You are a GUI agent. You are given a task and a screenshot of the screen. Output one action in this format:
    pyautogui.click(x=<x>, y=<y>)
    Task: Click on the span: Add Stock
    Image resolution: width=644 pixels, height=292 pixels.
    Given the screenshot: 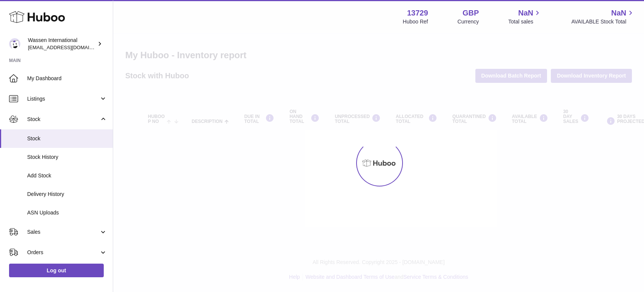 What is the action you would take?
    pyautogui.click(x=67, y=175)
    